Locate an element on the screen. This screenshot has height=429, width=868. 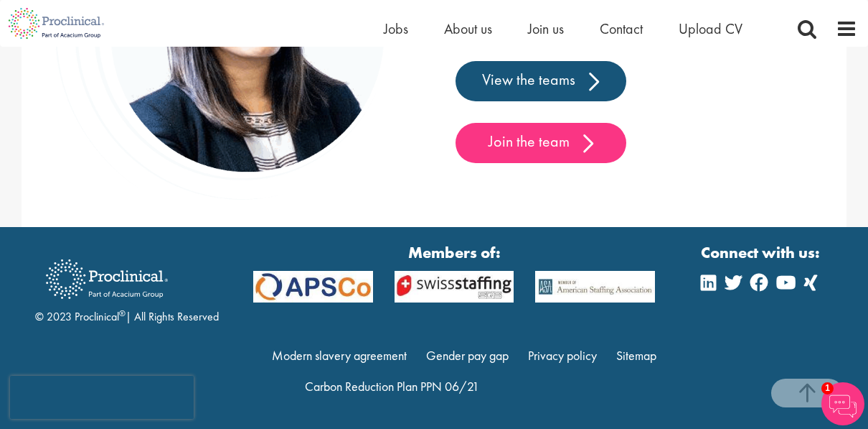
a: Contact is located at coordinates (621, 29).